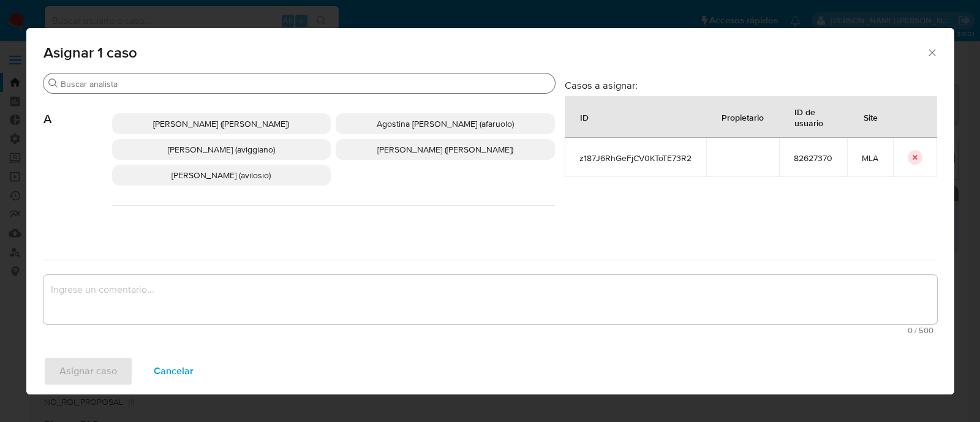 Image resolution: width=980 pixels, height=422 pixels. Describe the element at coordinates (485, 53) in the screenshot. I see `span: Asignar 1 caso` at that location.